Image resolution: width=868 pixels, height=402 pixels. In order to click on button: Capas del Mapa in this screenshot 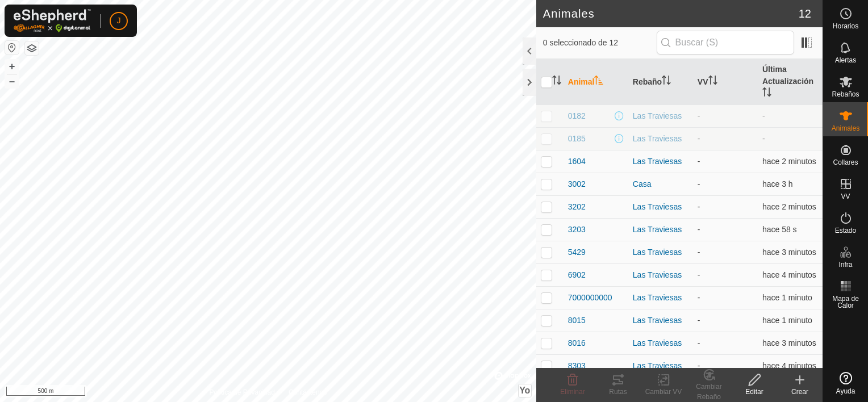, I will do `click(32, 48)`.